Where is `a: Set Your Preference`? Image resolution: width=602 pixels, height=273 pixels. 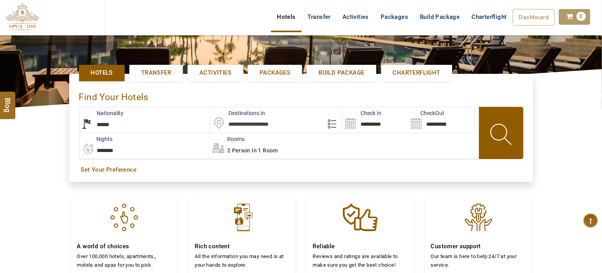
a: Set Your Preference is located at coordinates (301, 170).